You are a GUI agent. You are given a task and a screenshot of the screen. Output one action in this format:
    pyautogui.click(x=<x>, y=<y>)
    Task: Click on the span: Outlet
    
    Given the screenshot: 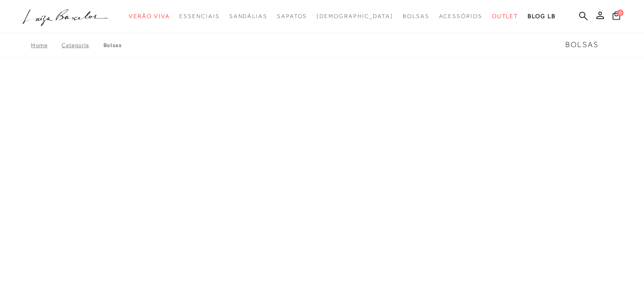 What is the action you would take?
    pyautogui.click(x=505, y=16)
    